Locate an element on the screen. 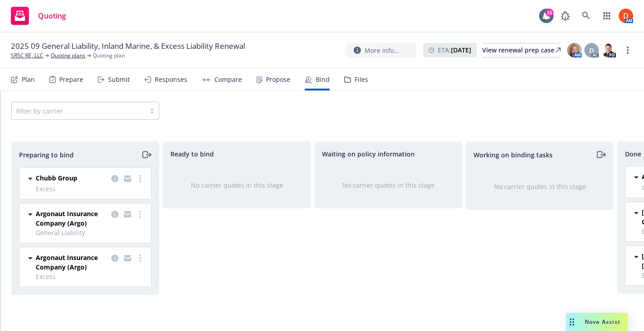 This screenshot has height=331, width=644. span: General Liability is located at coordinates (91, 233).